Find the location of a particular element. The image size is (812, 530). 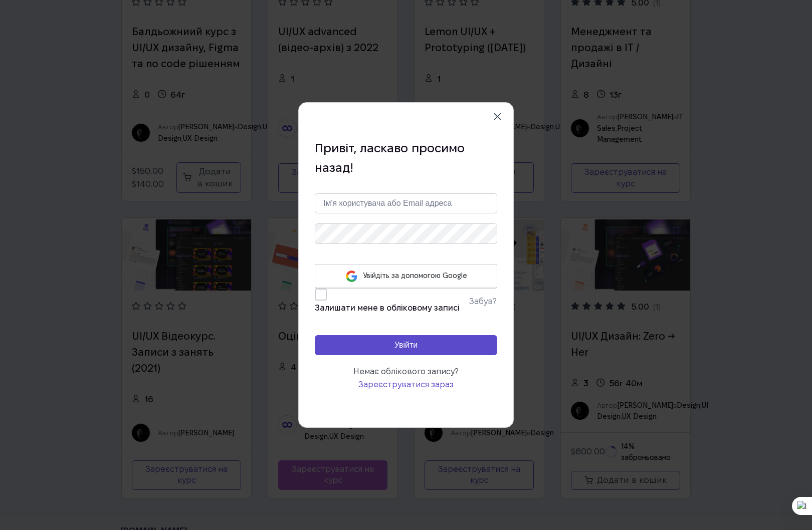

a: Забув? is located at coordinates (483, 302).